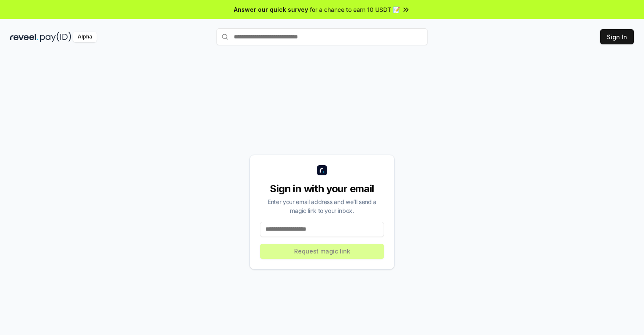 Image resolution: width=644 pixels, height=335 pixels. Describe the element at coordinates (322, 170) in the screenshot. I see `img: logo_small` at that location.